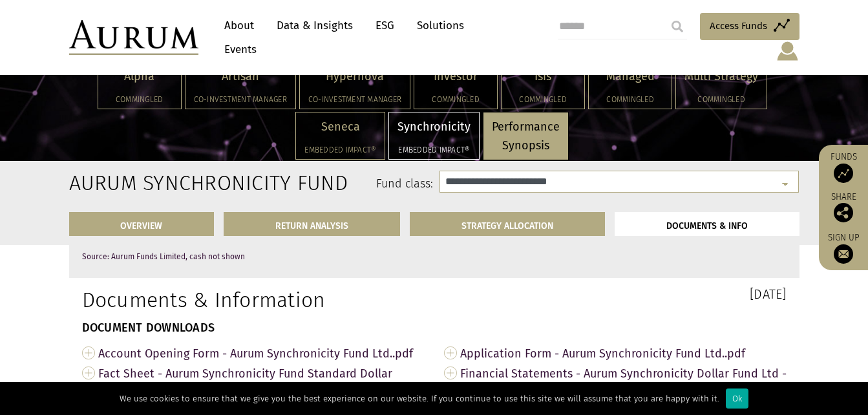  What do you see at coordinates (313, 184) in the screenshot?
I see `label: Fund class:` at bounding box center [313, 184].